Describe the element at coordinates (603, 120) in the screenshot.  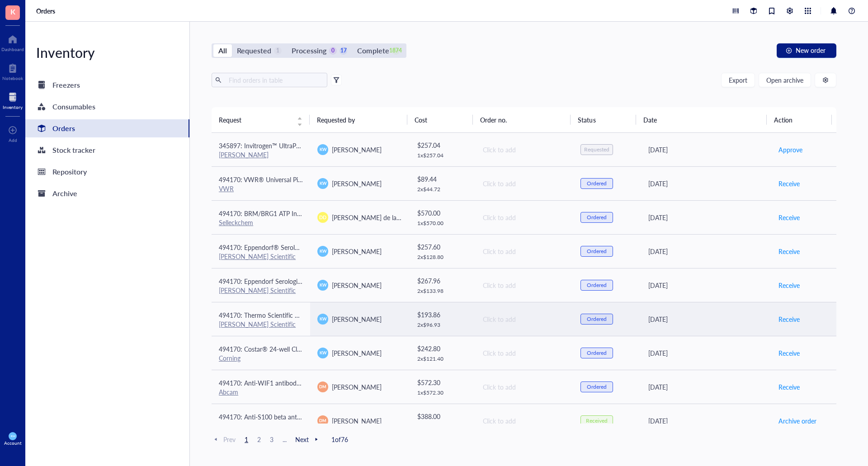
I see `th: Status` at that location.